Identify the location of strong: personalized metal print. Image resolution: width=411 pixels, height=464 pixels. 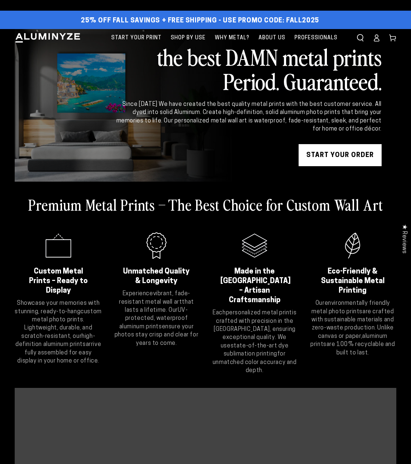
(259, 313).